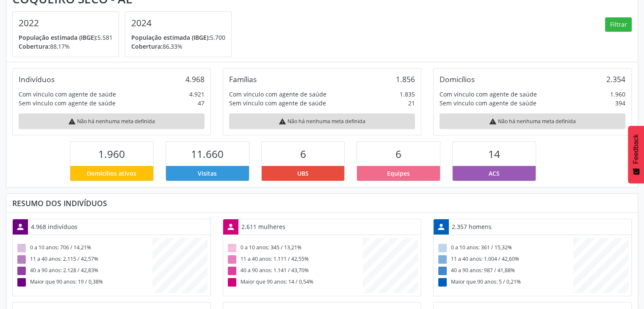 The image size is (644, 309). What do you see at coordinates (178, 37) in the screenshot?
I see `p: 5.700` at bounding box center [178, 37].